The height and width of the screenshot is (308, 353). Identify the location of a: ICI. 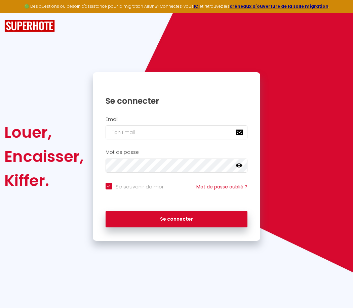
(197, 6).